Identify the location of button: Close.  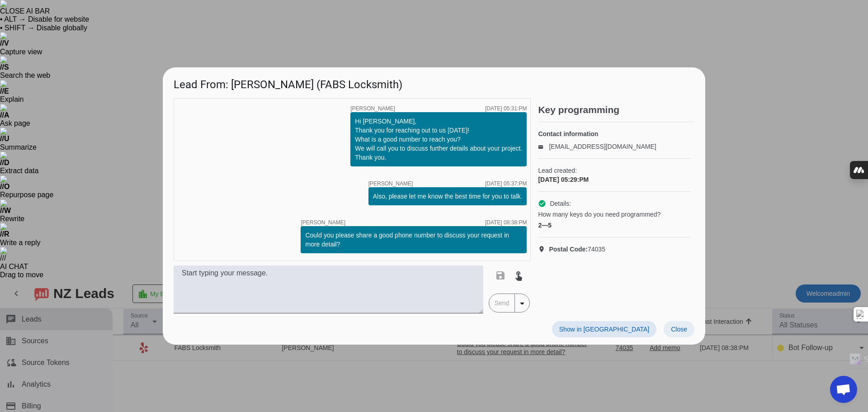
(679, 329).